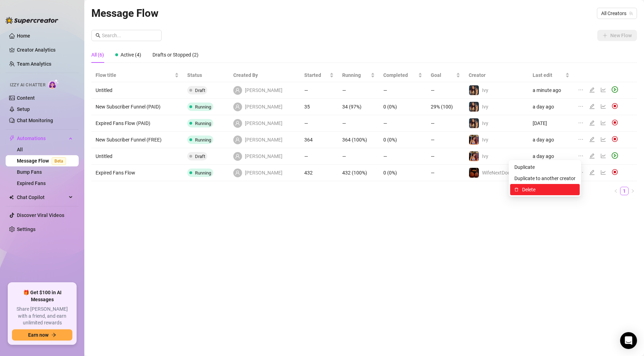  What do you see at coordinates (615, 106) in the screenshot?
I see `img: svg%3e` at bounding box center [615, 106].